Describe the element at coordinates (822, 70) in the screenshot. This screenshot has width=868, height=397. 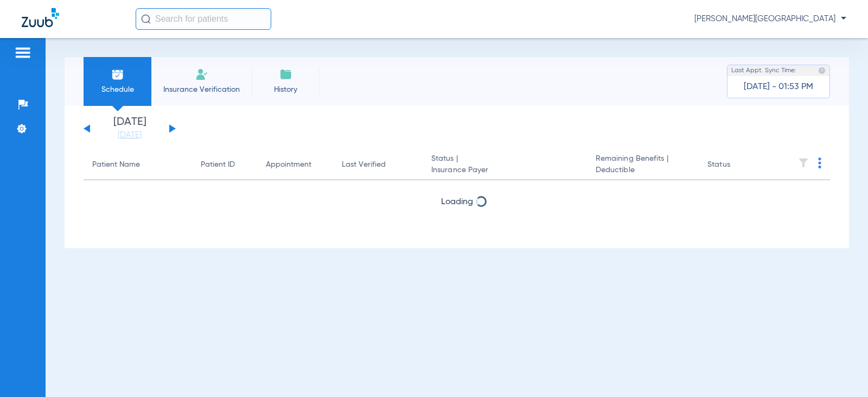
I see `img: last sync help info` at that location.